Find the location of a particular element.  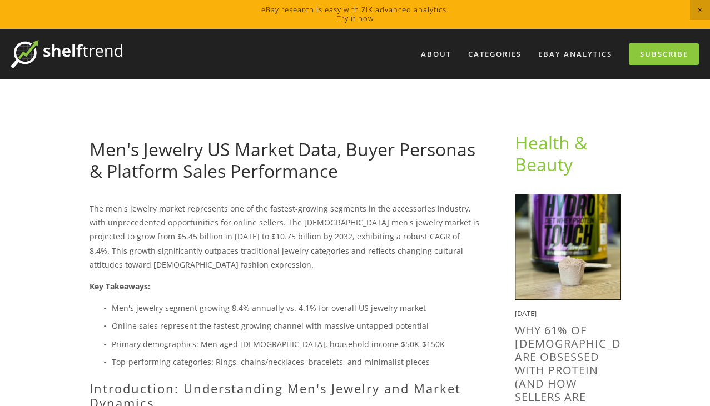

a: Subscribe is located at coordinates (664, 54).